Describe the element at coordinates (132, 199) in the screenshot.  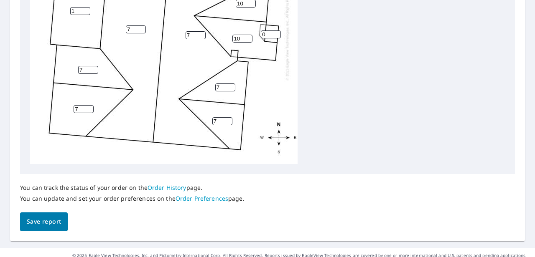
I see `p: You can update and set your order preferences on the page.` at that location.